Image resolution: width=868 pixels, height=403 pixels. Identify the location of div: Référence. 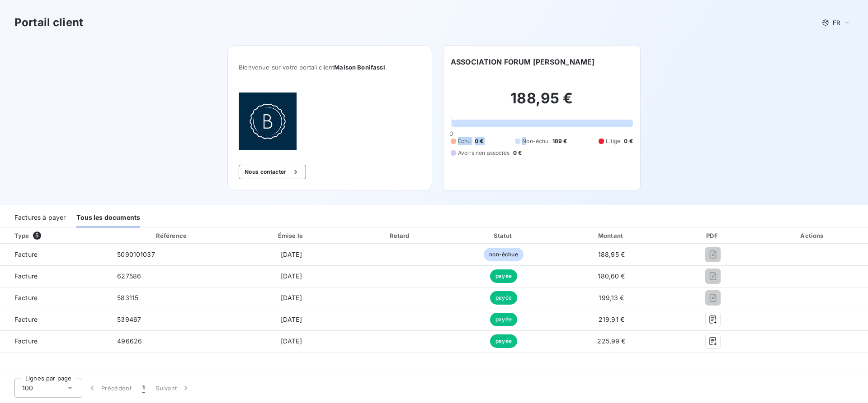
(171, 236).